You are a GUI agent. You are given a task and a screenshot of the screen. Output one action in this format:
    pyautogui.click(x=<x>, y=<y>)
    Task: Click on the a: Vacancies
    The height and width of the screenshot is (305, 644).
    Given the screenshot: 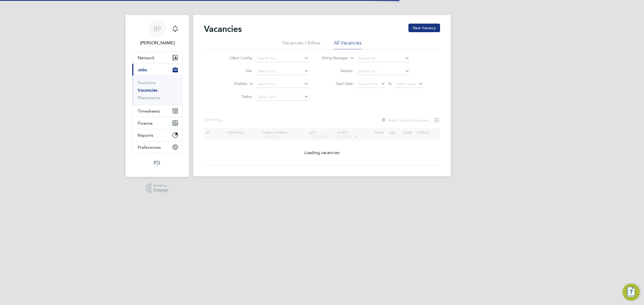 What is the action you would take?
    pyautogui.click(x=148, y=90)
    